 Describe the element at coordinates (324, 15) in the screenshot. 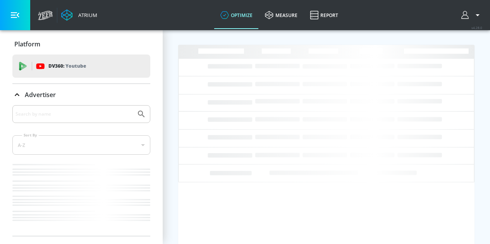

I see `a: Report` at that location.